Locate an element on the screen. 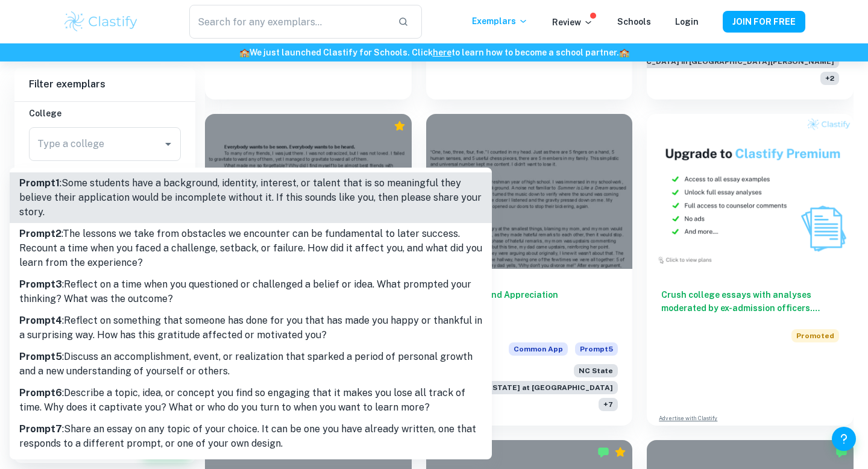  p: : Share an essay on any topic of your choice. It can be one you have already written, one that re... is located at coordinates (251, 436).